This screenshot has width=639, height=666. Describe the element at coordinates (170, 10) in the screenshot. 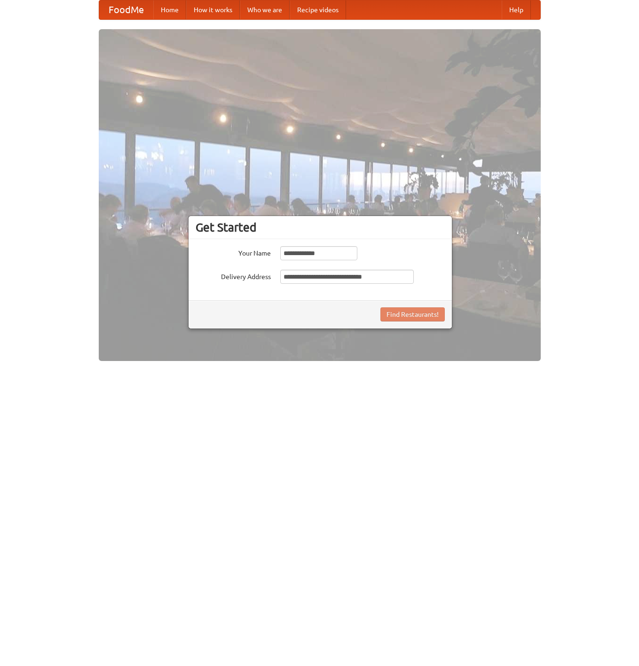

I see `a: Home` at that location.